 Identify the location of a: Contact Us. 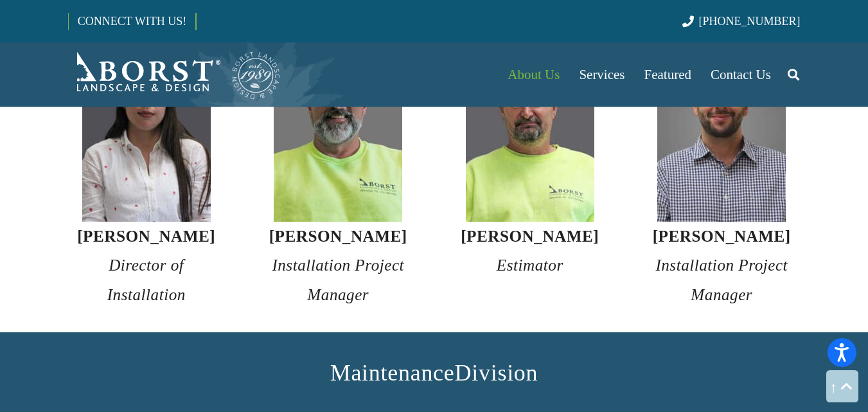
(741, 75).